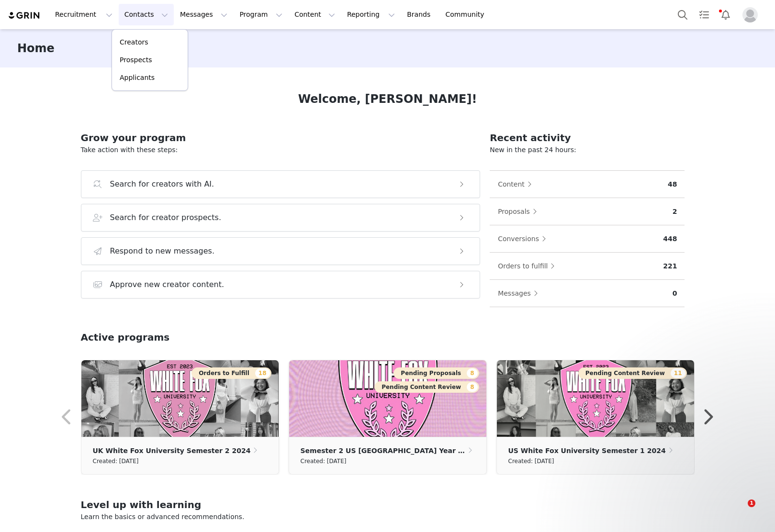  I want to click on button: Search for creators with AI., so click(280, 184).